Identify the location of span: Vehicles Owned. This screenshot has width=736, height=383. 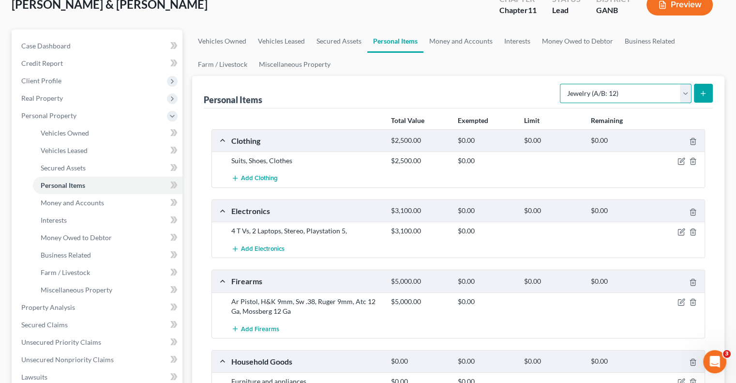
(65, 133).